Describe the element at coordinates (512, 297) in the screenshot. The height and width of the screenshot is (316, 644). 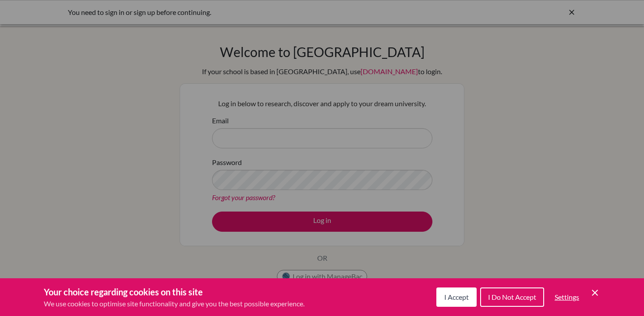
I see `span: I Do Not Accept` at that location.